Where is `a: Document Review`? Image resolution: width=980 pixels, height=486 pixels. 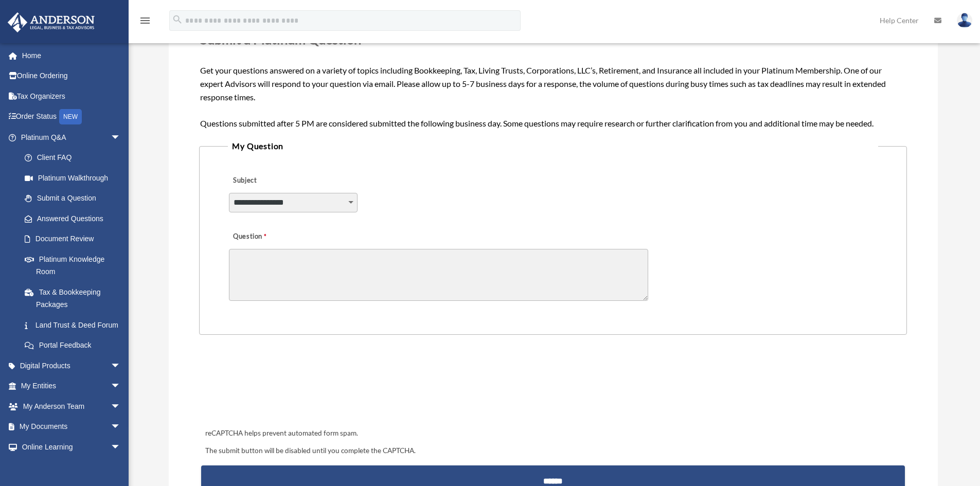
a: Document Review is located at coordinates (75, 239).